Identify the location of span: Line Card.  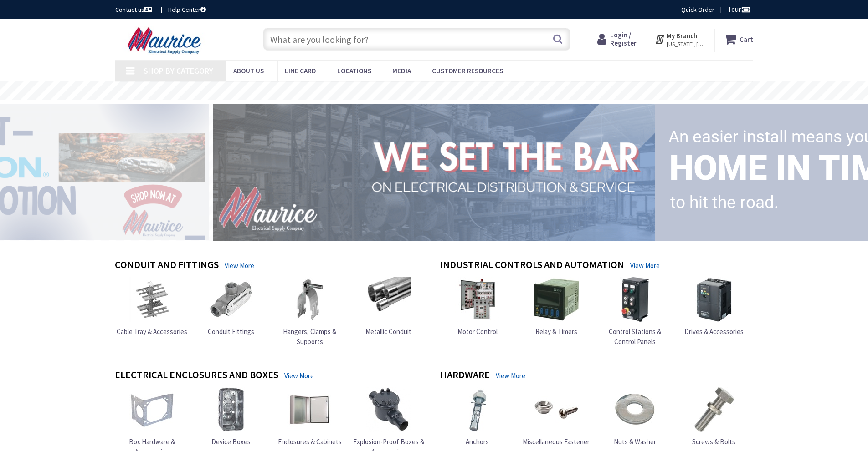
(300, 71).